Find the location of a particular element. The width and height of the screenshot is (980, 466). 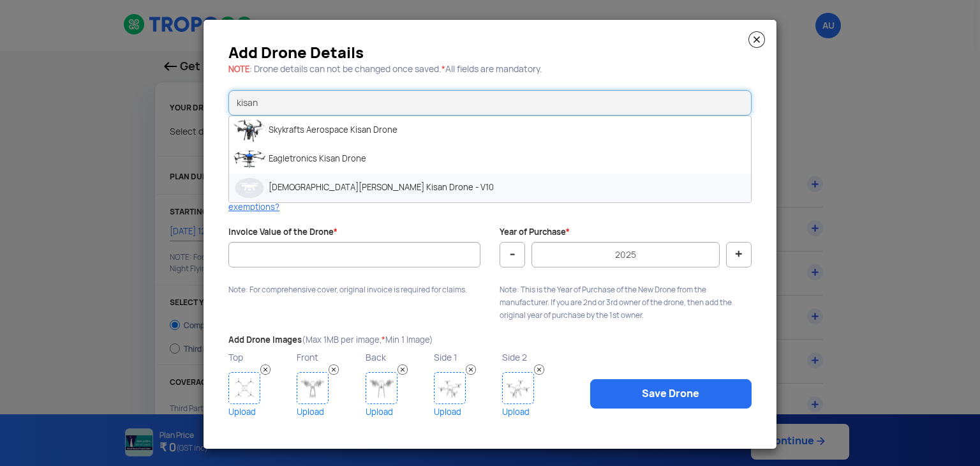

p: Top is located at coordinates (261, 358).